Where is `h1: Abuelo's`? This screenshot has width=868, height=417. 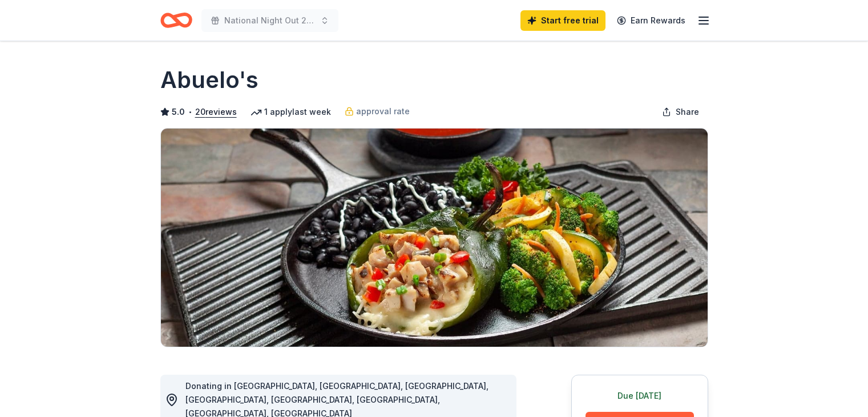
h1: Abuelo's is located at coordinates (209, 80).